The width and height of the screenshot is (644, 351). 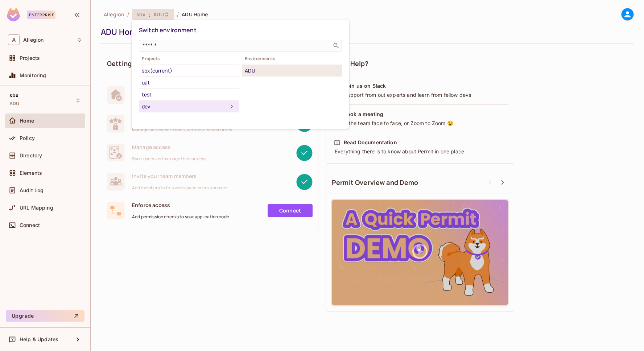 I want to click on span: Projects, so click(x=189, y=58).